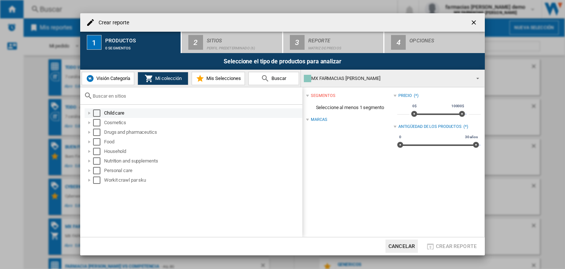  Describe the element at coordinates (218, 78) in the screenshot. I see `button: Mis Selecciones` at that location.